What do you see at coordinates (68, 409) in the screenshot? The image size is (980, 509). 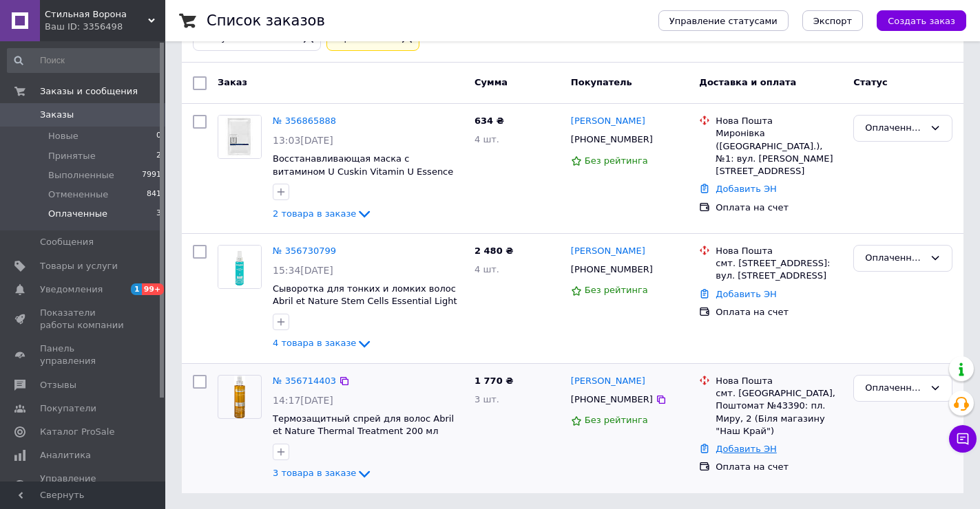 I see `span: Покупатели` at bounding box center [68, 409].